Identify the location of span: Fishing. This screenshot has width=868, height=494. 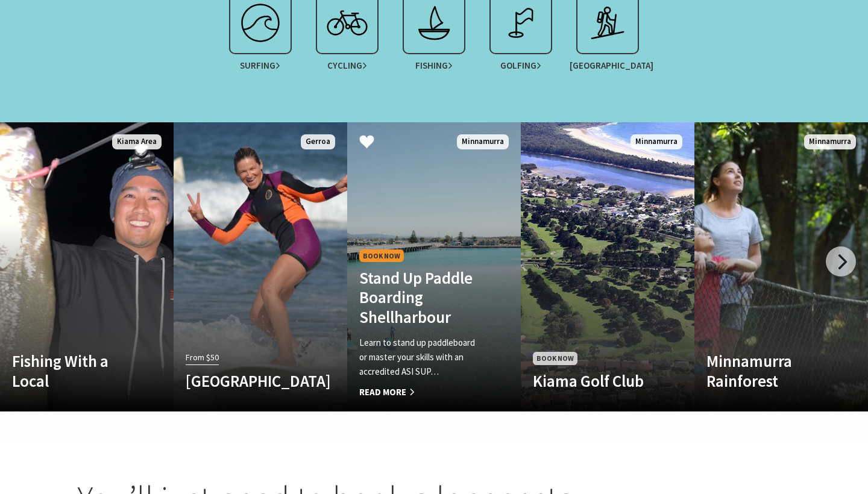
(434, 65).